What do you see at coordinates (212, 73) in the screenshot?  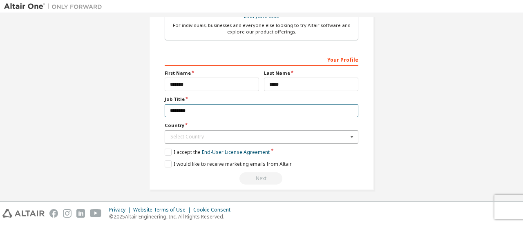 I see `label: First Name` at bounding box center [212, 73].